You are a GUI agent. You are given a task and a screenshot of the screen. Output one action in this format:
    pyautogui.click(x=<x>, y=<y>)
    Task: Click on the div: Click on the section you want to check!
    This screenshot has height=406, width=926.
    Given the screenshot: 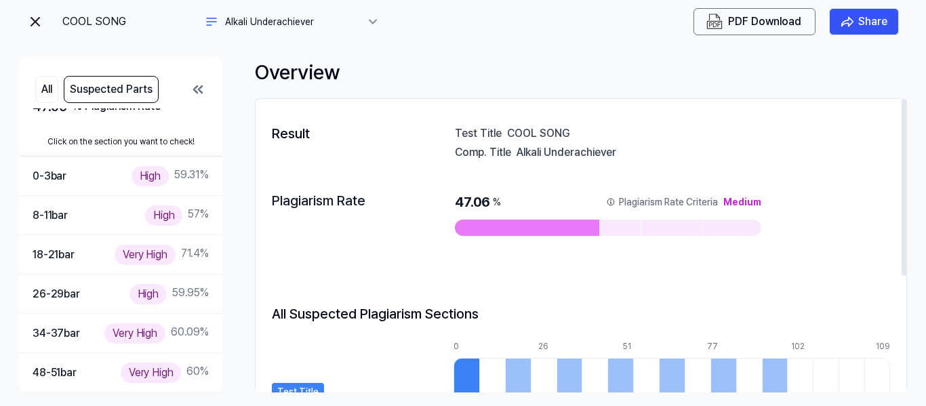 What is the action you would take?
    pyautogui.click(x=121, y=142)
    